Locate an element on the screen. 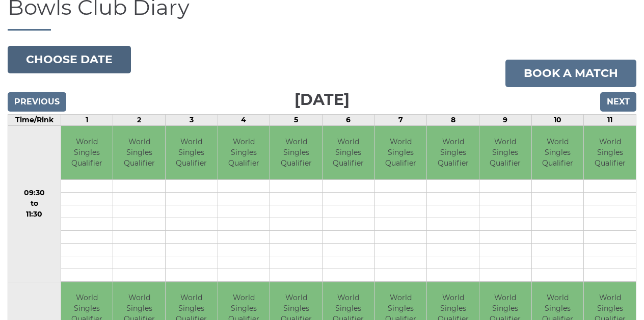 This screenshot has height=320, width=644. td: 5 is located at coordinates (296, 120).